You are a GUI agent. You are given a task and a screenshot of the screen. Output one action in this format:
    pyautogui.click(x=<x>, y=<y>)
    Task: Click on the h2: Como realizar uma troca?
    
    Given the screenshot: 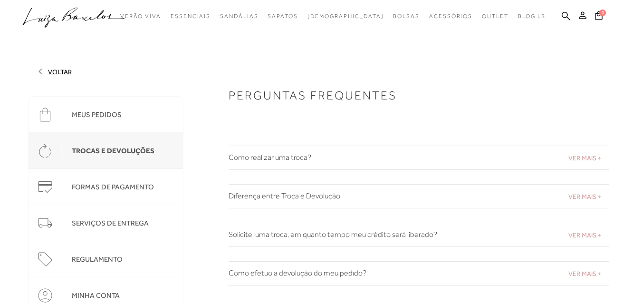 What is the action you would take?
    pyautogui.click(x=419, y=157)
    